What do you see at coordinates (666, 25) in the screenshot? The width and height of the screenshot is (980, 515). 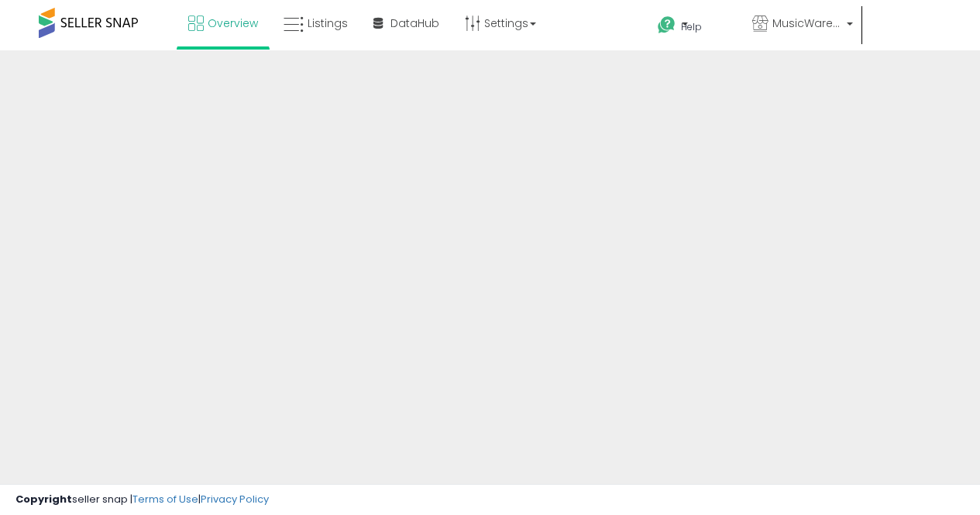 I see `i: Get Help` at bounding box center [666, 25].